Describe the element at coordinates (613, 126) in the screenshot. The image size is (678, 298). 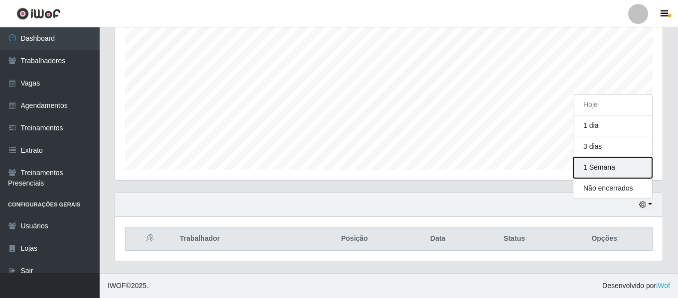
I see `button: 1 dia` at that location.